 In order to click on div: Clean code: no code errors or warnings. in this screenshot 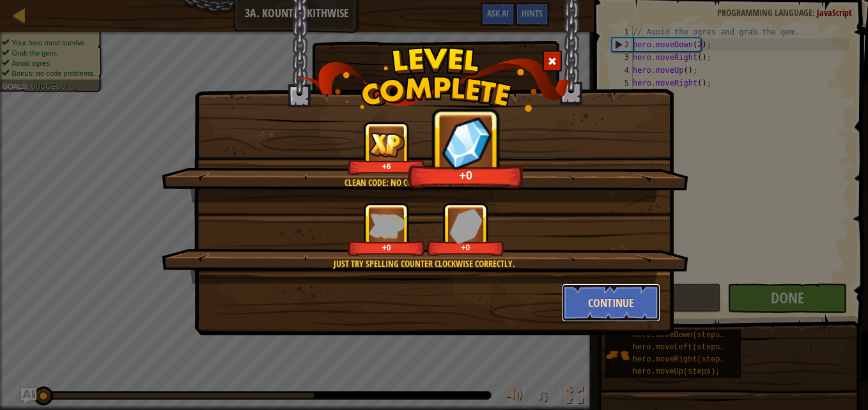, I will do `click(424, 183)`.